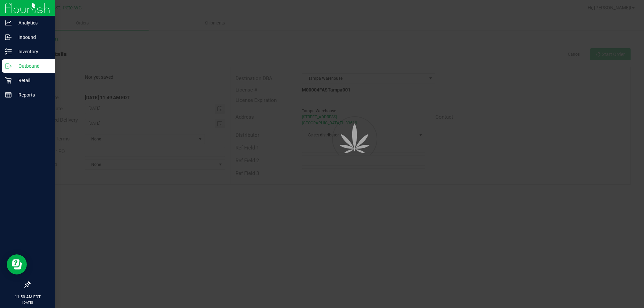 The width and height of the screenshot is (644, 308). What do you see at coordinates (8, 66) in the screenshot?
I see `inline-svg: Outbound` at bounding box center [8, 66].